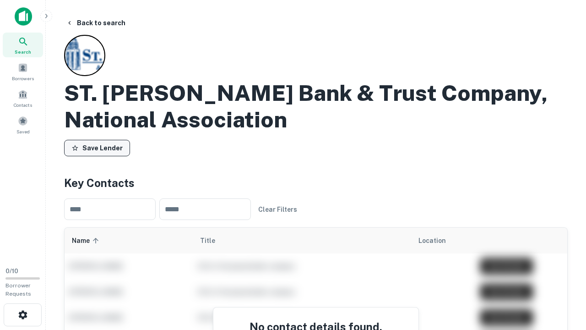  I want to click on button: Save Lender, so click(97, 148).